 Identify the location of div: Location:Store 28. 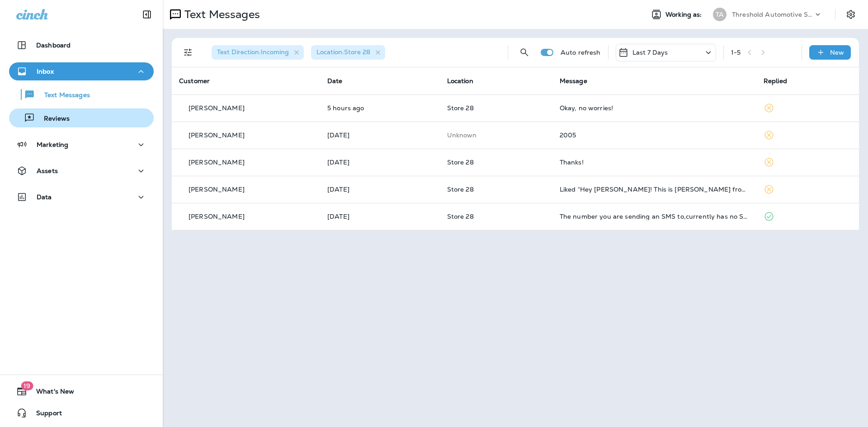
(348, 53).